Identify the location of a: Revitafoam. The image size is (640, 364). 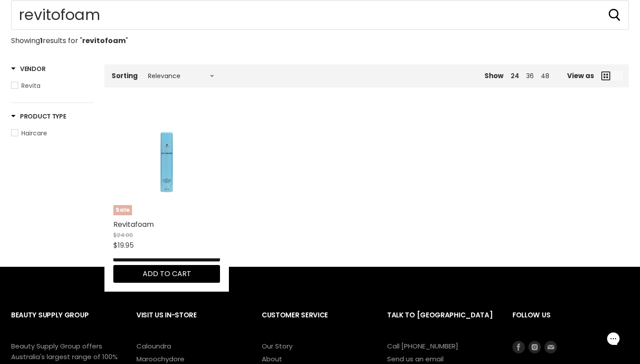
(133, 224).